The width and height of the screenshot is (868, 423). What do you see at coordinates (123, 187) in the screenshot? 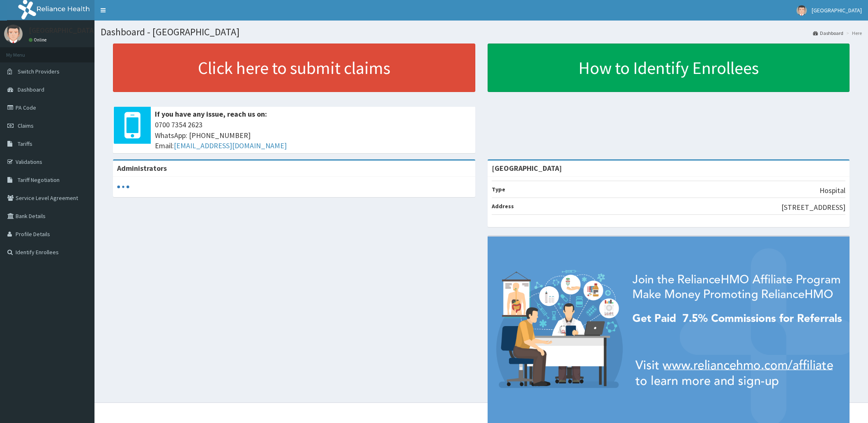
I see `svg: audio-loading` at bounding box center [123, 187].